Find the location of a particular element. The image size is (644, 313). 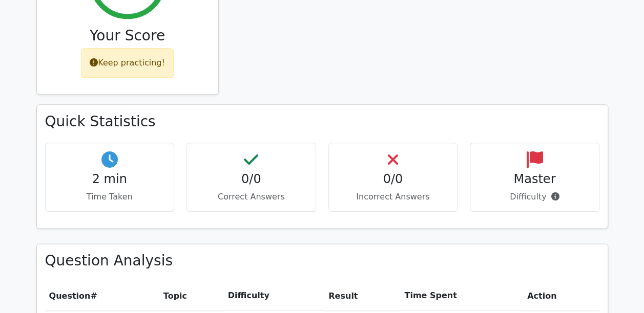

th: Result is located at coordinates (362, 296).